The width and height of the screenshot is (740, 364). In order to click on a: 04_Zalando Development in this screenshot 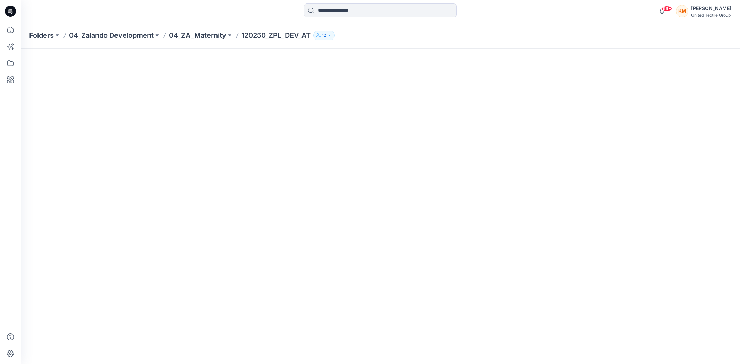, I will do `click(111, 35)`.